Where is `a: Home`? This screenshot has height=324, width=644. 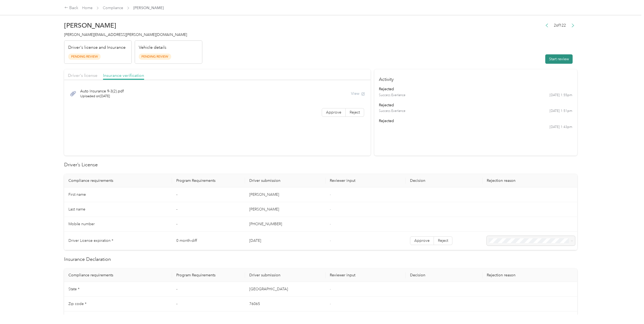 a: Home is located at coordinates (87, 8).